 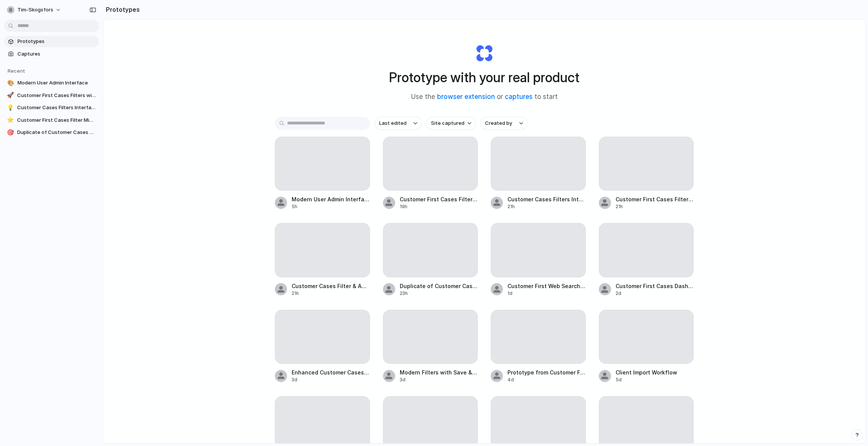 What do you see at coordinates (538, 346) in the screenshot?
I see `a: Prototype from Customer First Main4d` at bounding box center [538, 346].